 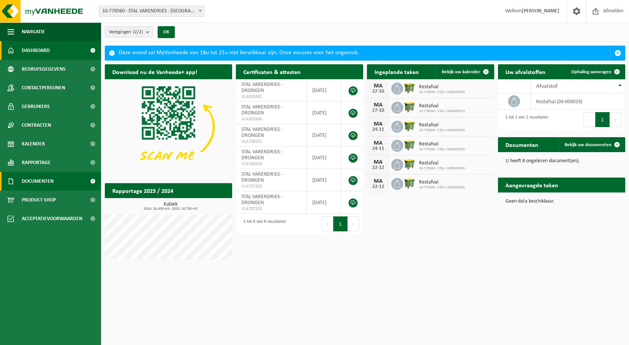 I want to click on span: Product Shop, so click(x=39, y=200).